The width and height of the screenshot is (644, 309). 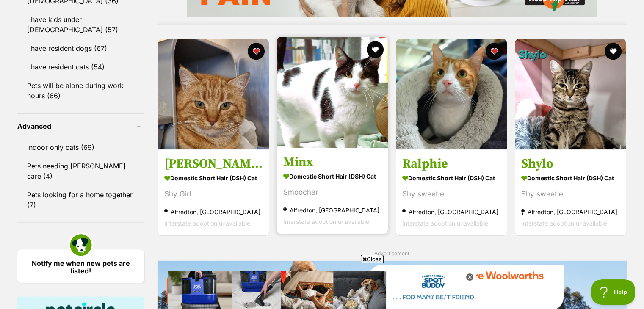 I want to click on a: Indoor only cats (69), so click(x=81, y=147).